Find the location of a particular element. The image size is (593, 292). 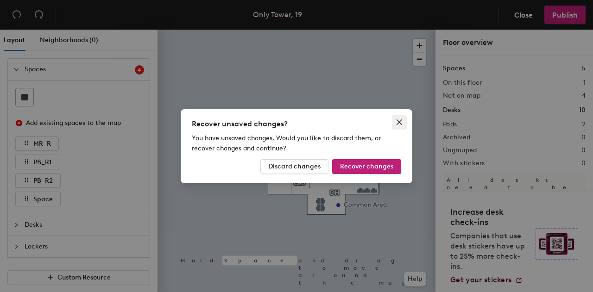

span: You have unsaved changes. Would you like to discard them, or recover changes and continue? is located at coordinates (286, 143).